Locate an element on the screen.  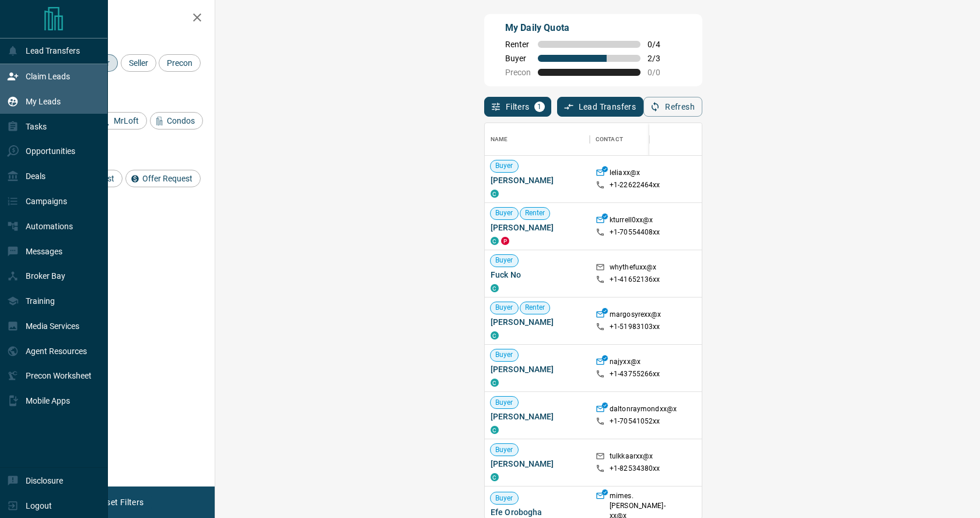
span: Offer Request is located at coordinates (168, 178).